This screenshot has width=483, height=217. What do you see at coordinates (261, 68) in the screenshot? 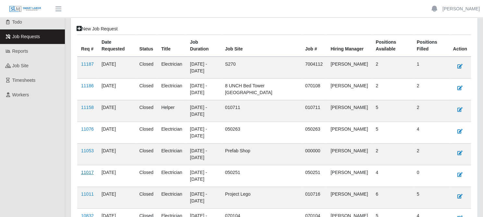
I see `td: S270` at bounding box center [261, 68].